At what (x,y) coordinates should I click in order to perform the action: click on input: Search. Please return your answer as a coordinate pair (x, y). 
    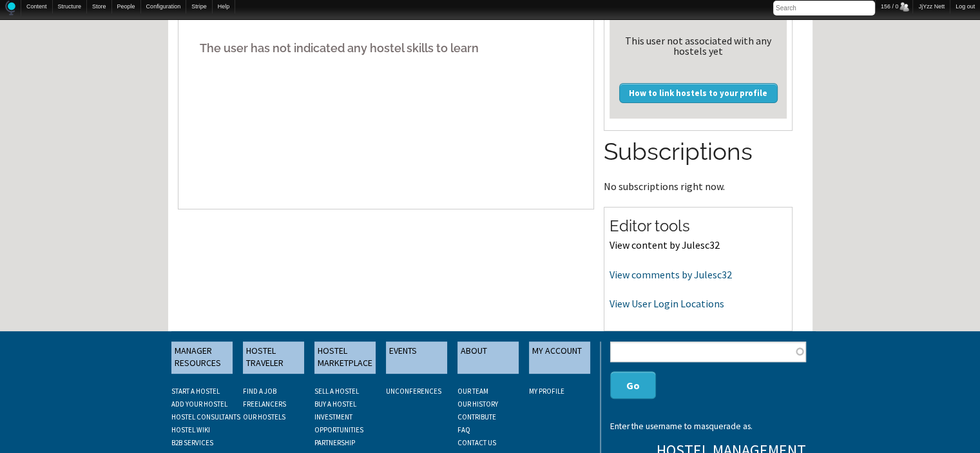
    Looking at the image, I should click on (825, 7).